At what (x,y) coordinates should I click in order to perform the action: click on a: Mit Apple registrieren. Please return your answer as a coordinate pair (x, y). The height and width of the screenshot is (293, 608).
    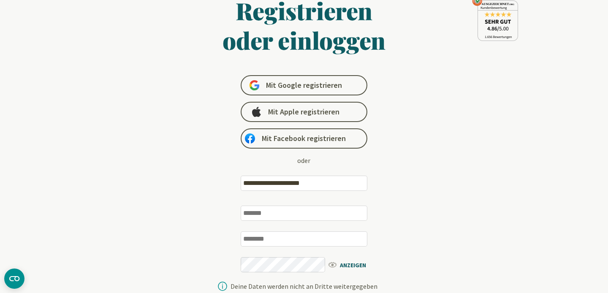
    Looking at the image, I should click on (304, 112).